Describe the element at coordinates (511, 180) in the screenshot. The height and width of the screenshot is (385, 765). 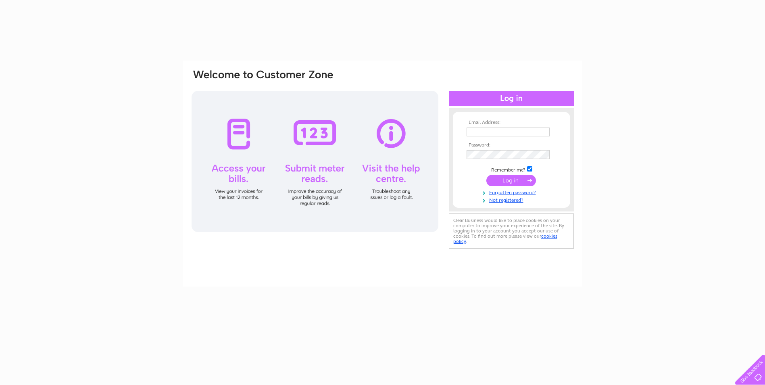
I see `input: Submit` at that location.